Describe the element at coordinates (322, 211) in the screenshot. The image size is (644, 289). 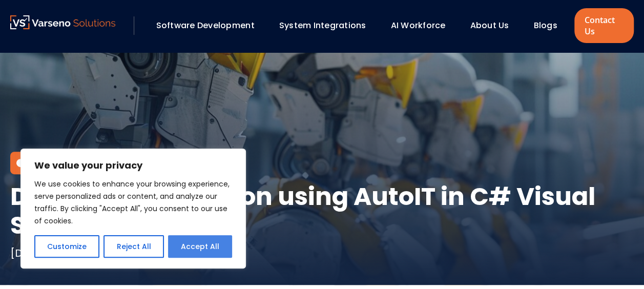
I see `h1: Desktop Automation using AutoIT in C# Visual Studio` at that location.